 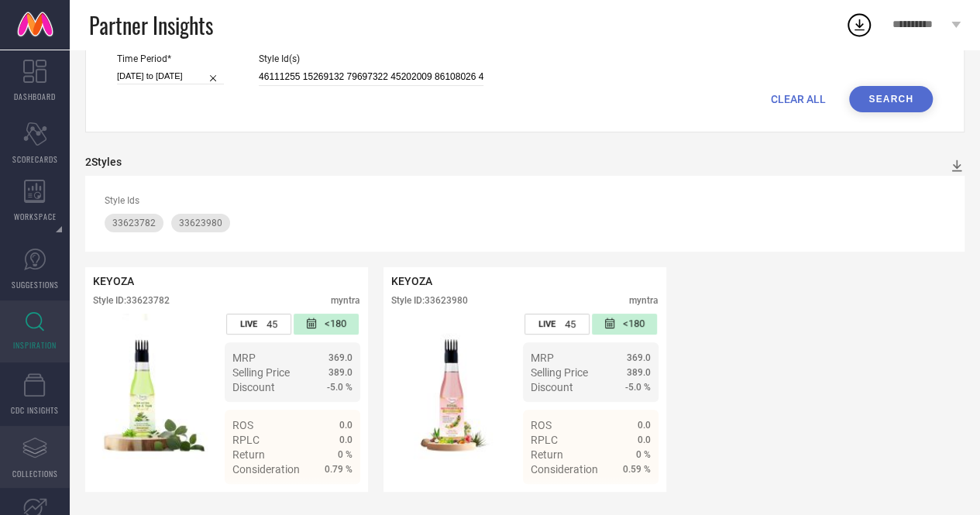 I want to click on div: Style Ids, so click(x=525, y=201).